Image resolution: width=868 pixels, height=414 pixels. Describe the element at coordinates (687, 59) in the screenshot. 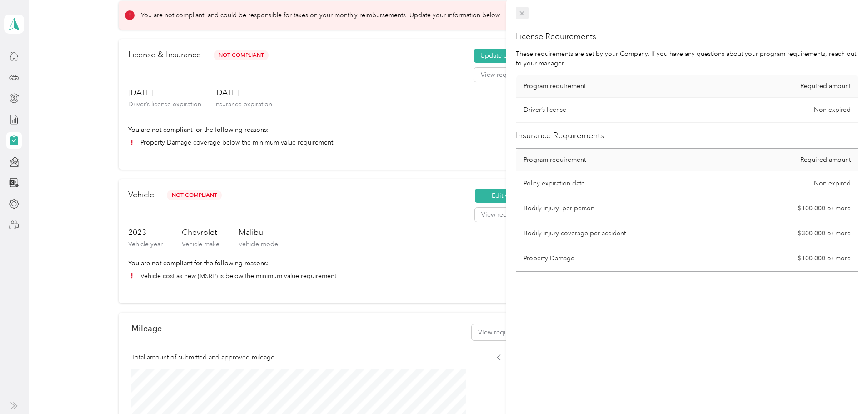

I see `p: These requirements are set by your Company. If you have any questions about your program requirem...` at that location.